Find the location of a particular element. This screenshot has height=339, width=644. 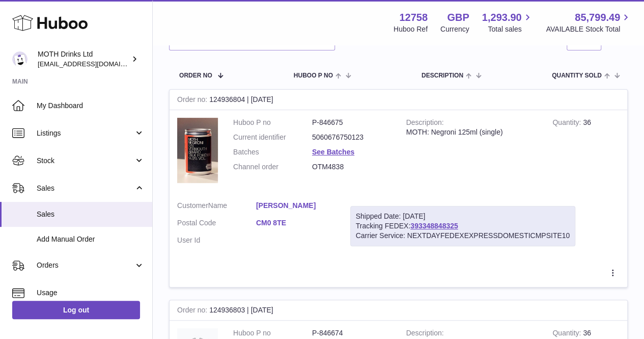

span: AVAILABLE Stock Total is located at coordinates (589, 29).